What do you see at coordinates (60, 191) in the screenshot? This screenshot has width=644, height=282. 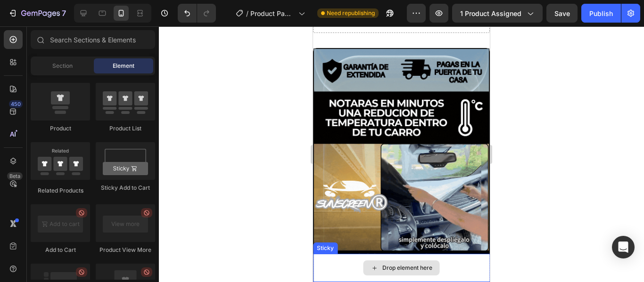 I see `div: Related Products` at bounding box center [60, 191].